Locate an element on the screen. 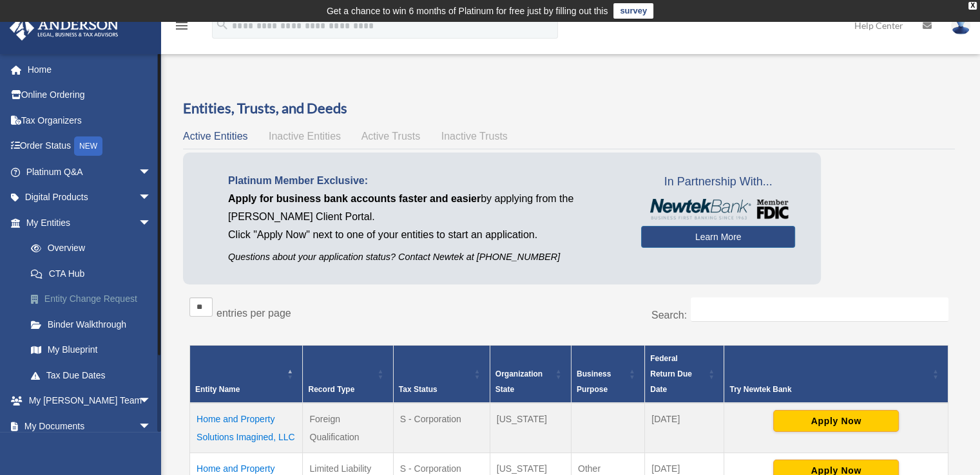 The width and height of the screenshot is (980, 475). a: My Documentsarrow_drop_down is located at coordinates (90, 426).